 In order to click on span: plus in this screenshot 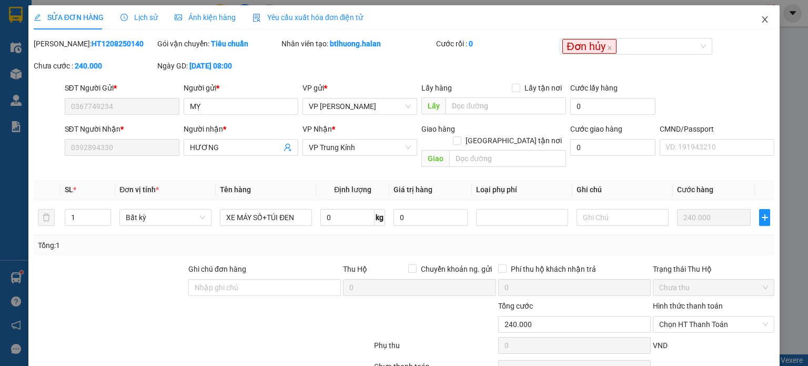, I will do `click(764, 217)`.